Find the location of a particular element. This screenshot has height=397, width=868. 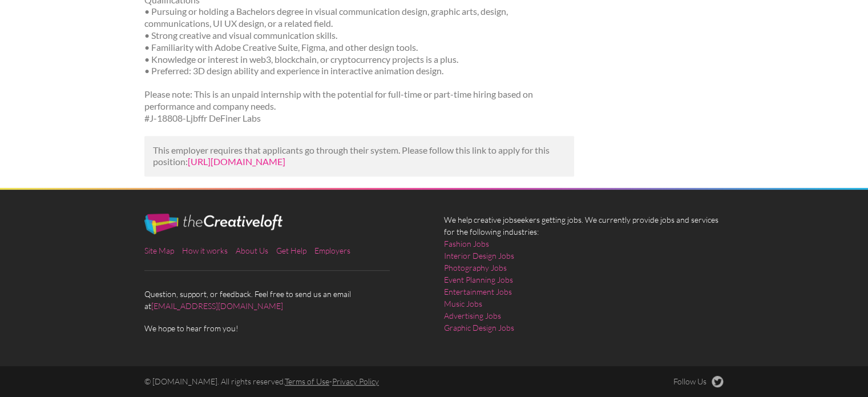

p: This employer requires that applicants go through their system. Please follow this link to apply ... is located at coordinates (359, 156).